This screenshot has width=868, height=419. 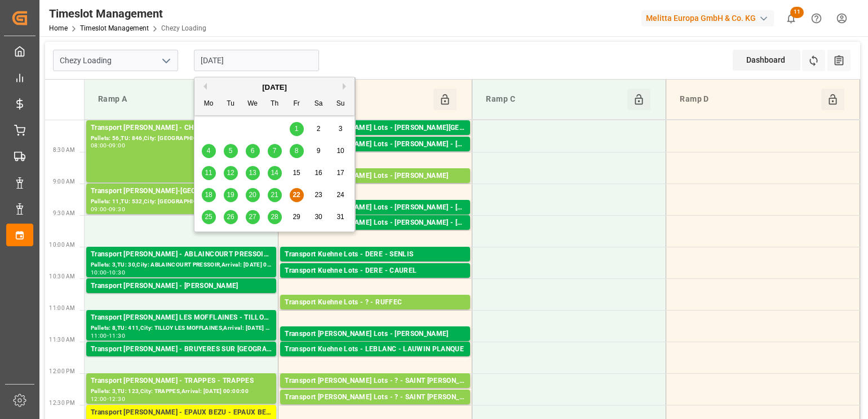 What do you see at coordinates (340, 216) in the screenshot?
I see `span: 31` at bounding box center [340, 216].